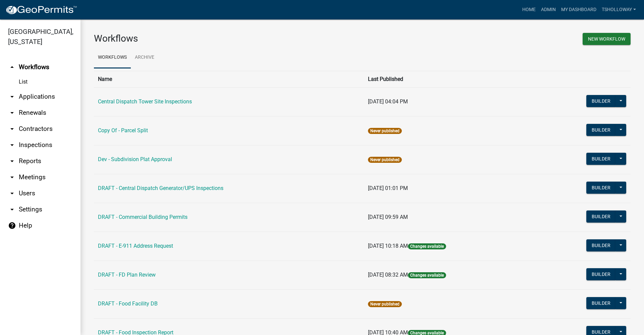 Image resolution: width=644 pixels, height=335 pixels. What do you see at coordinates (161, 188) in the screenshot?
I see `a: DRAFT - Central Dispatch Generator/UPS Inspections` at bounding box center [161, 188].